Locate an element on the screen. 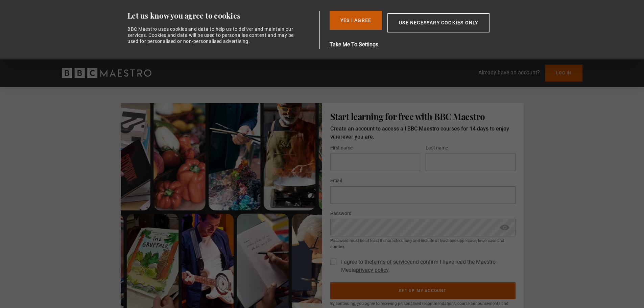  button: Take Me To Settings is located at coordinates (426, 45).